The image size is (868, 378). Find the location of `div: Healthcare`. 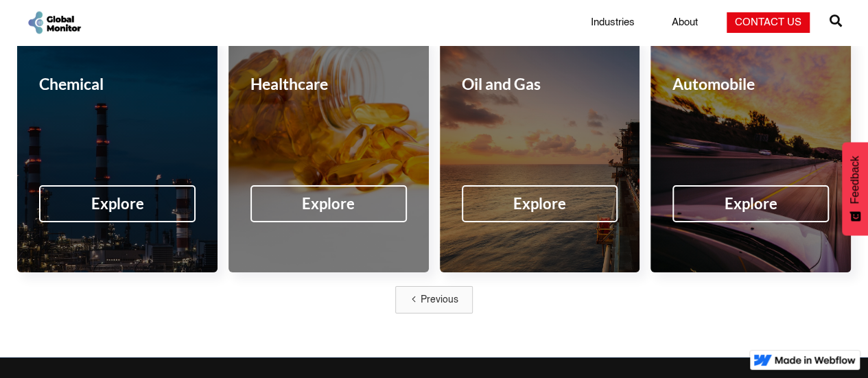

div: Healthcare is located at coordinates (289, 84).